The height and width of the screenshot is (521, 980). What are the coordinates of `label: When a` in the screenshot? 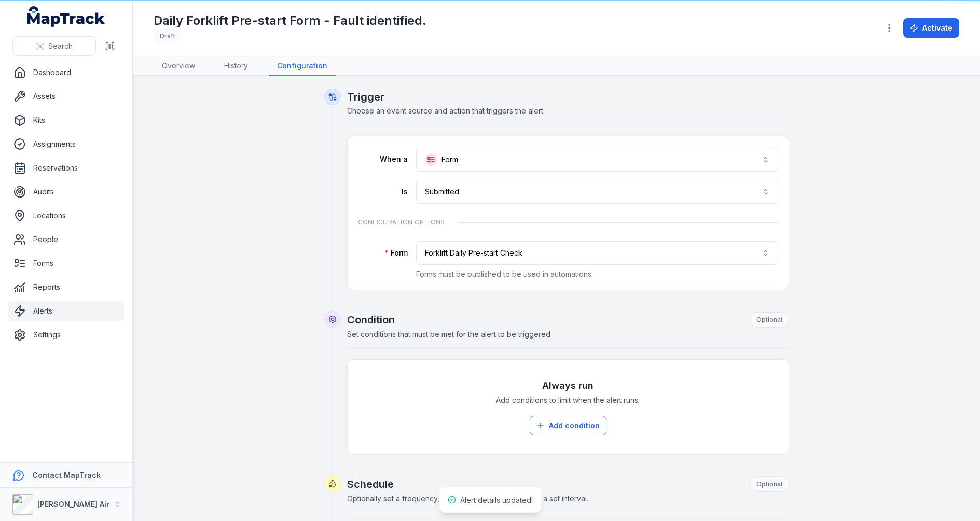 It's located at (383, 159).